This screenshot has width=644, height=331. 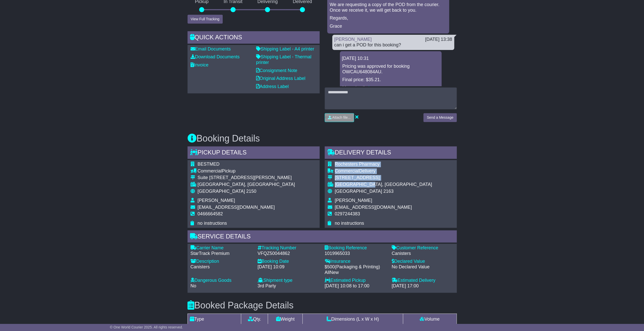 I want to click on div: Estimated Pickup, so click(x=355, y=280).